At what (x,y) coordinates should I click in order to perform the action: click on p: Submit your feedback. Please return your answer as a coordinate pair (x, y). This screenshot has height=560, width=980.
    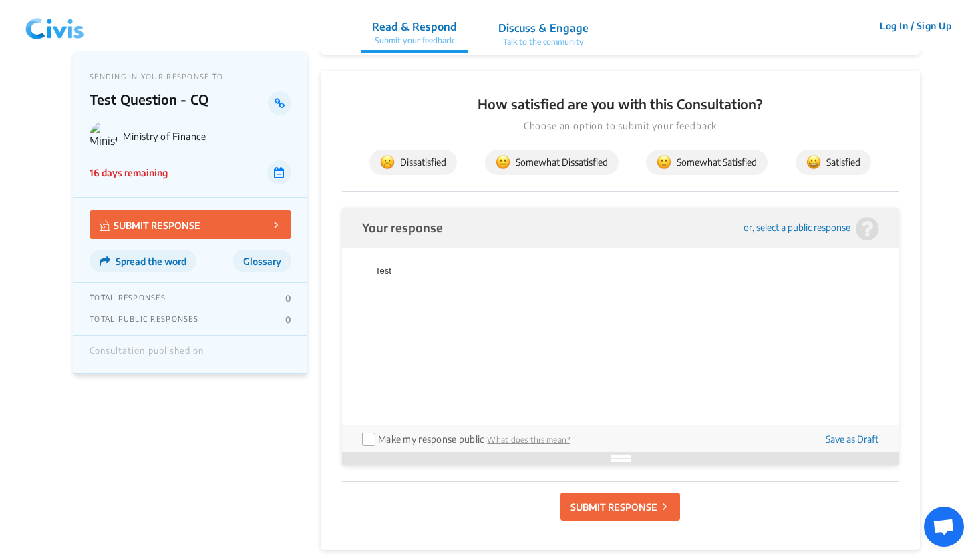
    Looking at the image, I should click on (414, 41).